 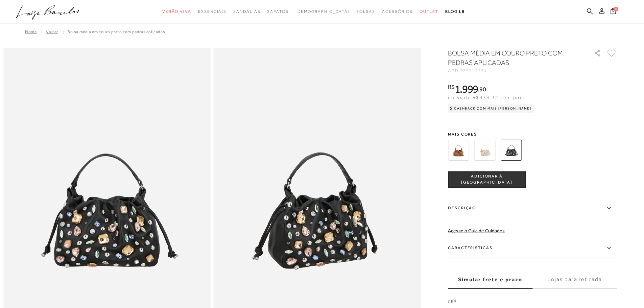 What do you see at coordinates (322, 11) in the screenshot?
I see `a: noSubCategoriesText` at bounding box center [322, 11].